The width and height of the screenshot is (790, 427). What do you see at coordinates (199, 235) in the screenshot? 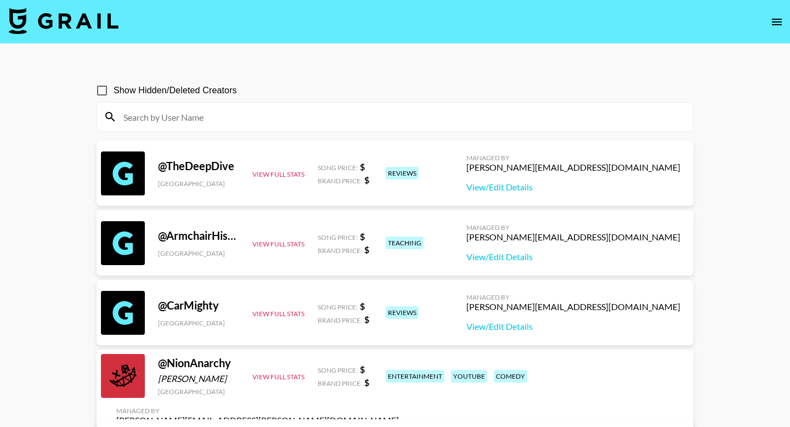
I see `div: @ ArmchairHistorian` at bounding box center [199, 235].